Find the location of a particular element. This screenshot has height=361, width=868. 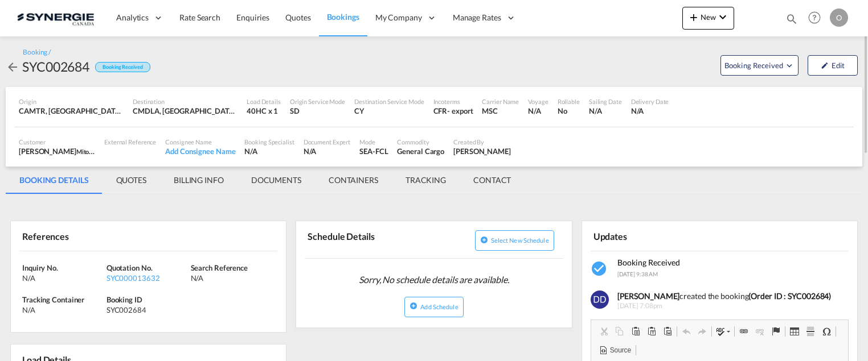

div: Commodity is located at coordinates (420, 142).